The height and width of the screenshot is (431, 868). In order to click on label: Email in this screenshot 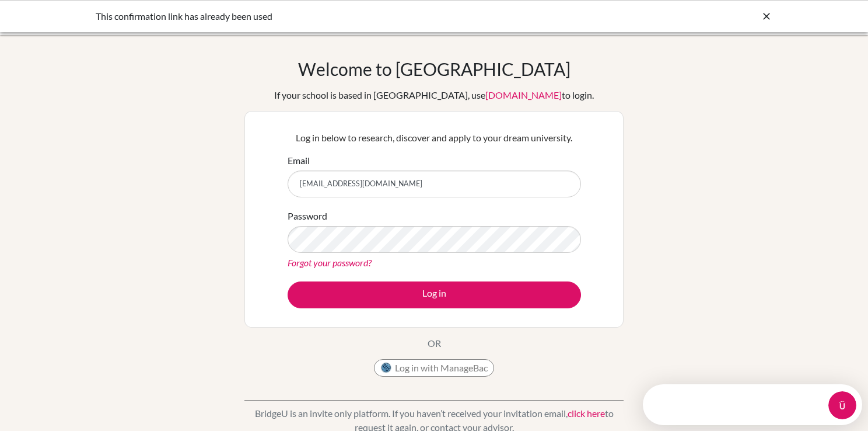, I will do `click(299, 160)`.